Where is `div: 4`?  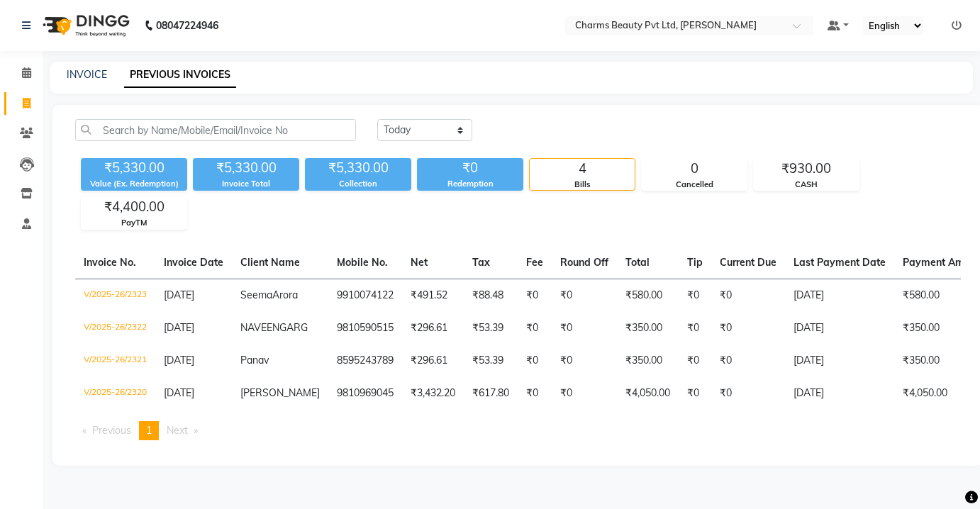
div: 4 is located at coordinates (582, 169).